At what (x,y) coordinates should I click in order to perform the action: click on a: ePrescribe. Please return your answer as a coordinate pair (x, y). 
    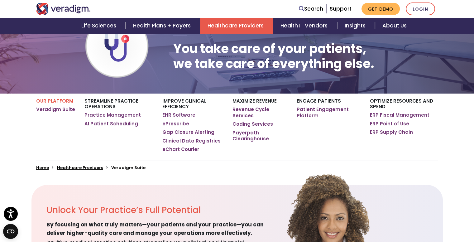
    Looking at the image, I should click on (176, 124).